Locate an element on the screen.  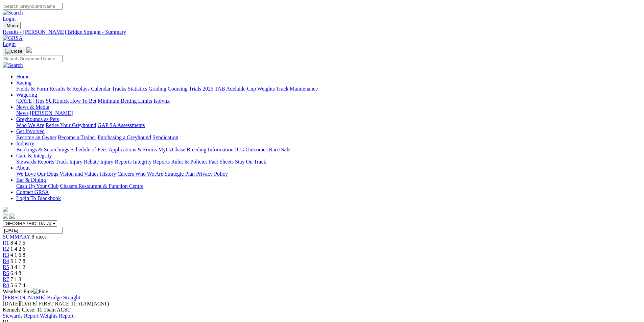
a: Purchasing a Greyhound is located at coordinates (124, 137).